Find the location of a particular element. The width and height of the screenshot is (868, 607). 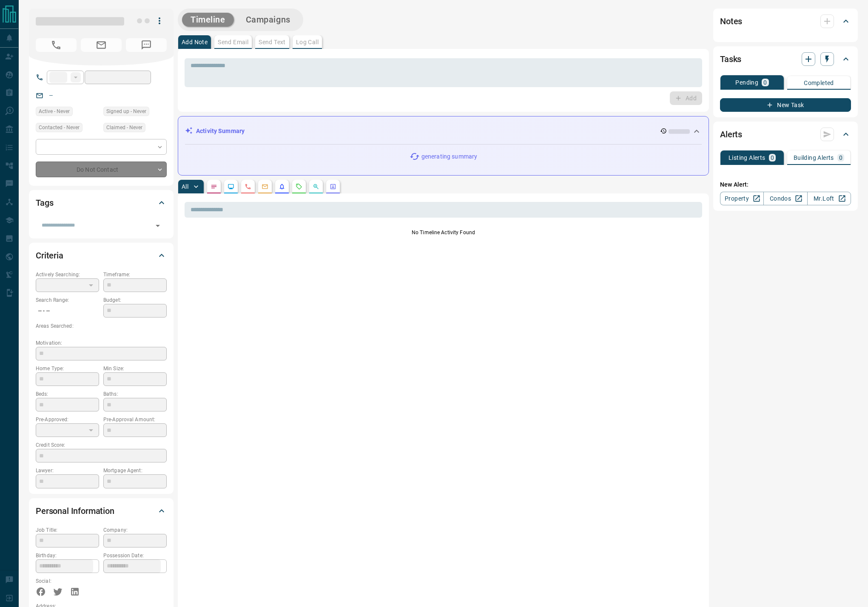

p: Completed is located at coordinates (818, 83).